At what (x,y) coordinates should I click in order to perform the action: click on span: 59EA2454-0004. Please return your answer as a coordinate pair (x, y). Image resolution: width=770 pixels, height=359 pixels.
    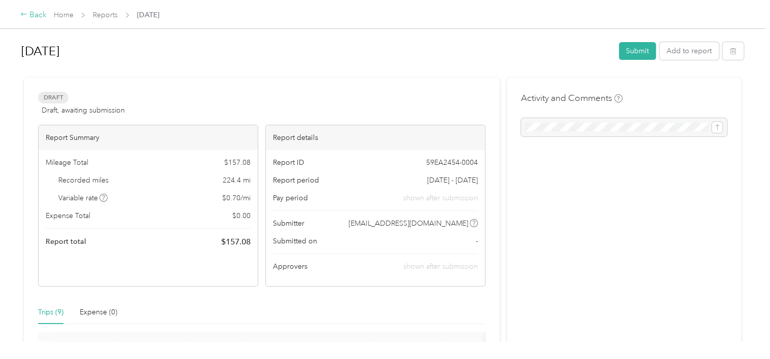
    Looking at the image, I should click on (452, 162).